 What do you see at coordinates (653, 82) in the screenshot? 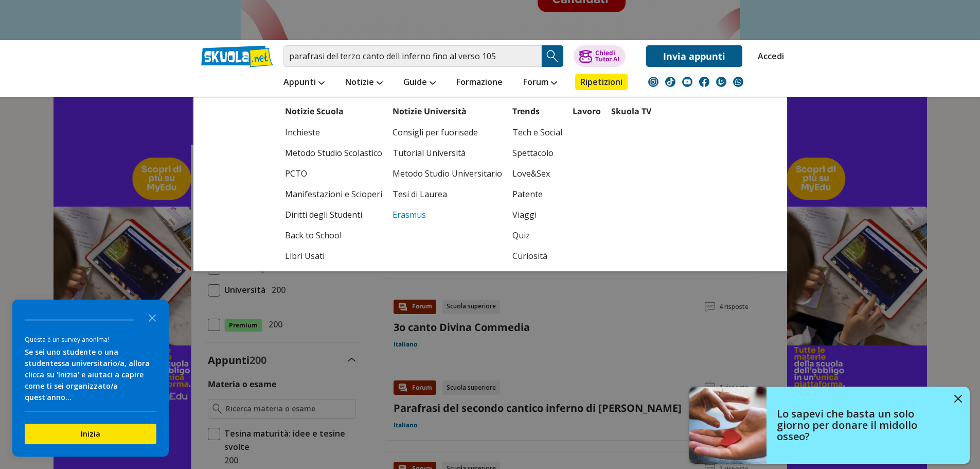
I see `img: instagram` at bounding box center [653, 82].